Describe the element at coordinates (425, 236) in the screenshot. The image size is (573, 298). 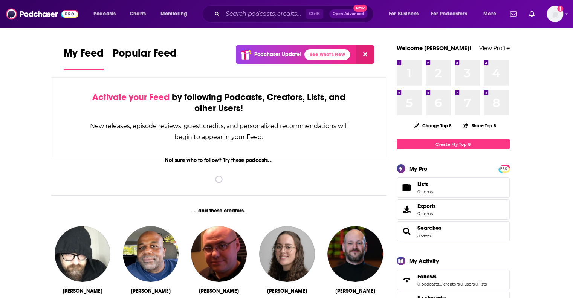
I see `a: 3 saved` at that location.